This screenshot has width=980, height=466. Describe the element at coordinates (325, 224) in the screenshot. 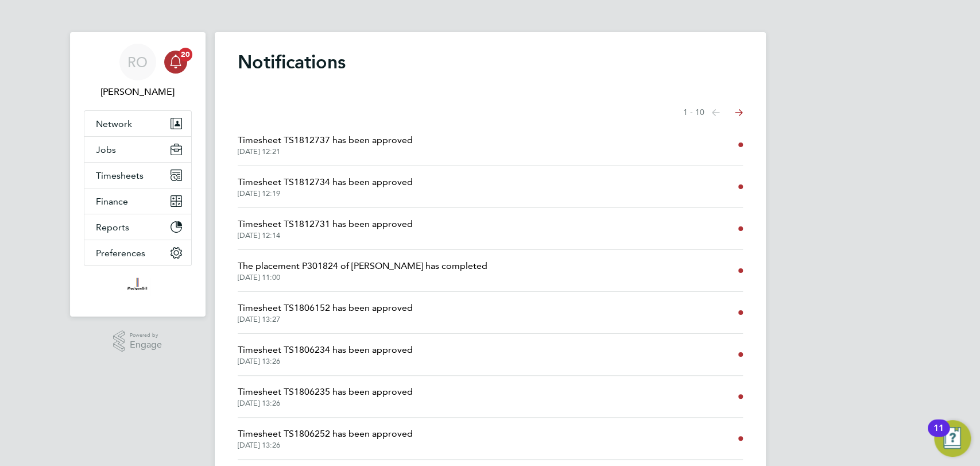

I see `span: Timesheet TS1812731 has been approved` at that location.